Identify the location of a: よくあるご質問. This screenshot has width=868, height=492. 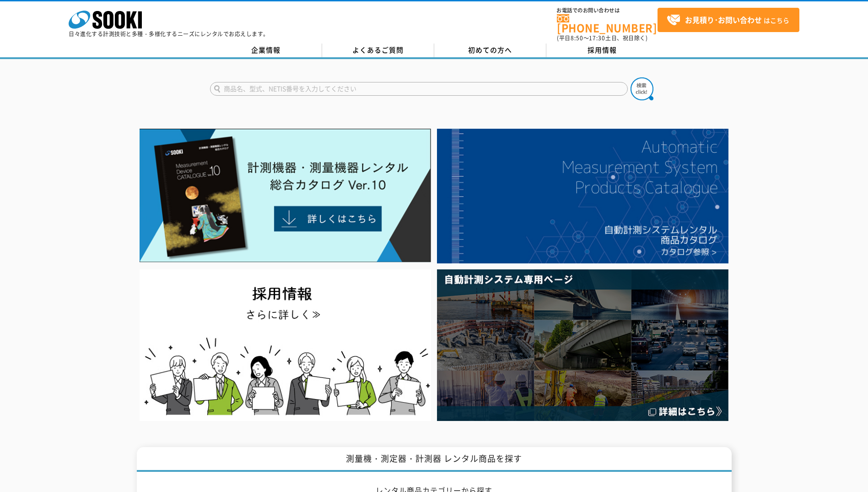
(378, 50).